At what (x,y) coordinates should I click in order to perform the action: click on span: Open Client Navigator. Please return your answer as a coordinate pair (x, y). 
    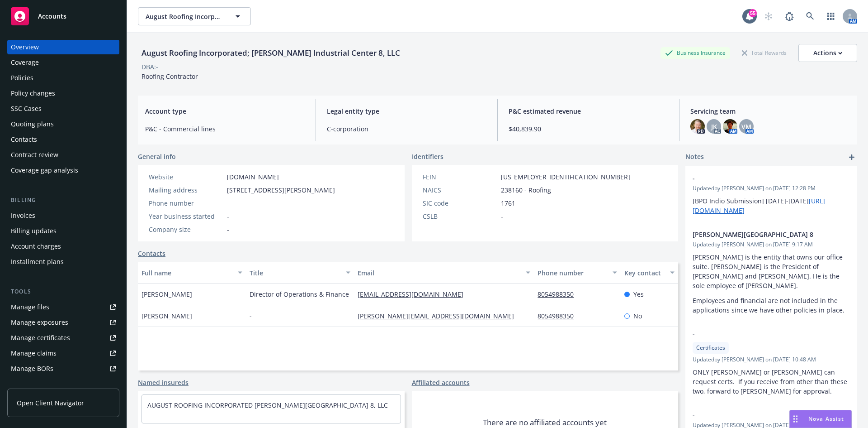
    Looking at the image, I should click on (50, 403).